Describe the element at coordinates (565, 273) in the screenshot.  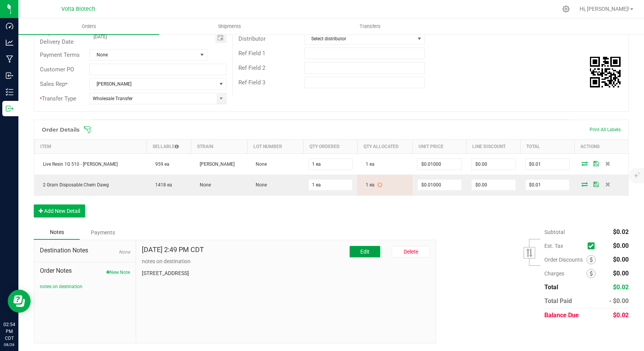
I see `span: Charges` at that location.